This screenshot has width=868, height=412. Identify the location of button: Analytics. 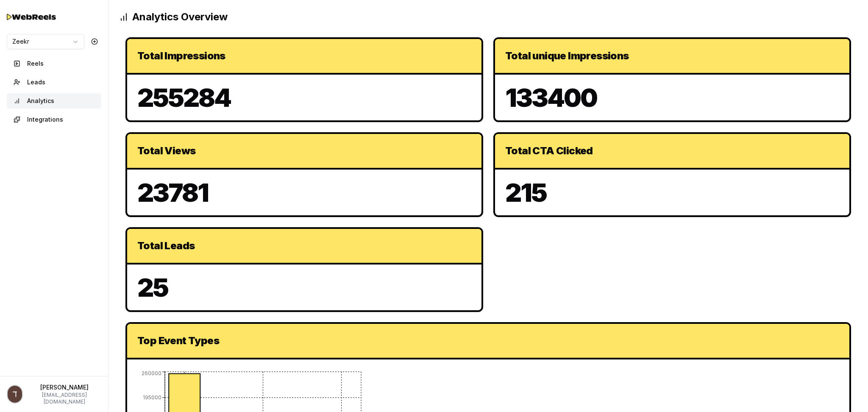
(54, 101).